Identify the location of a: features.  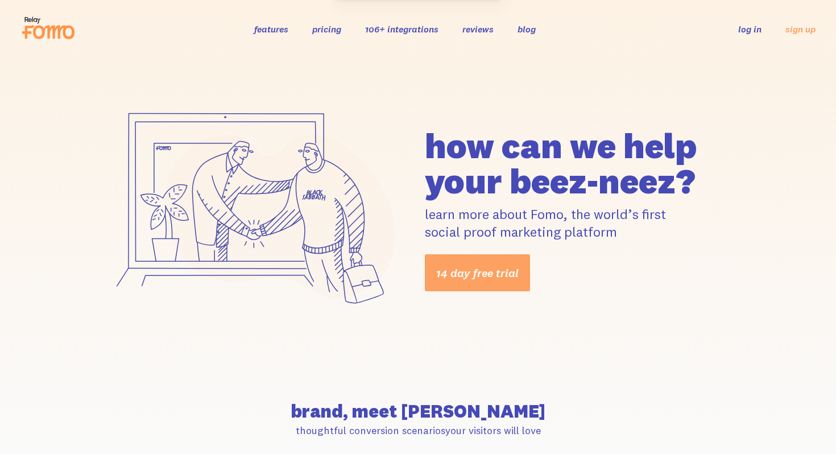
(271, 29).